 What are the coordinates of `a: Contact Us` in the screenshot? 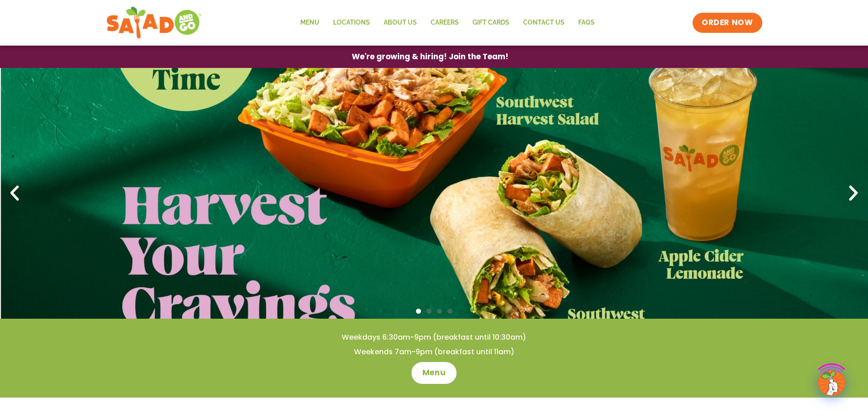 It's located at (544, 23).